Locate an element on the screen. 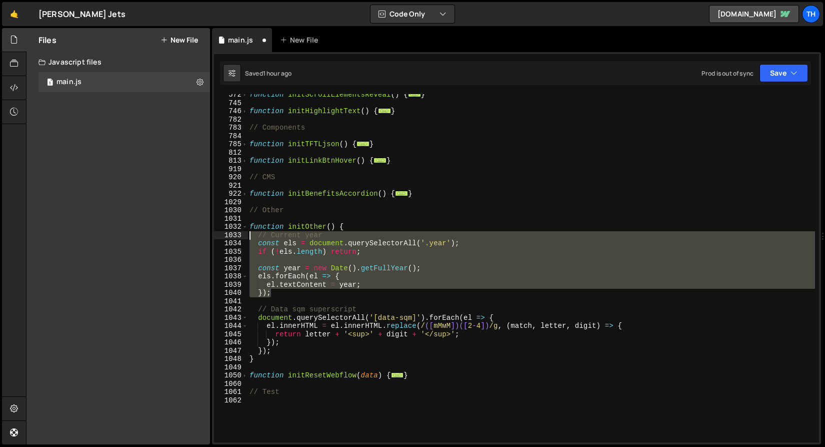 This screenshot has height=447, width=825. button: Code Only is located at coordinates (413, 14).